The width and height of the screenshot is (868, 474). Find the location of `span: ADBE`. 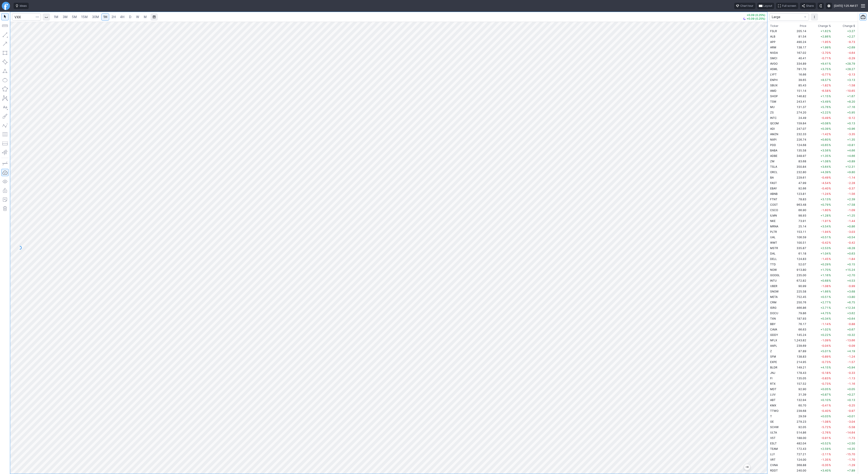

span: ADBE is located at coordinates (774, 156).